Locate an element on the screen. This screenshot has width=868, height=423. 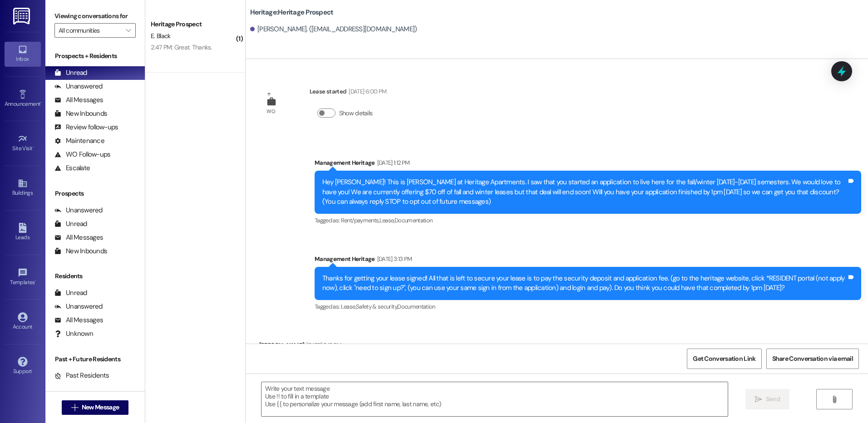
span: Rent/payments , is located at coordinates (360, 220).